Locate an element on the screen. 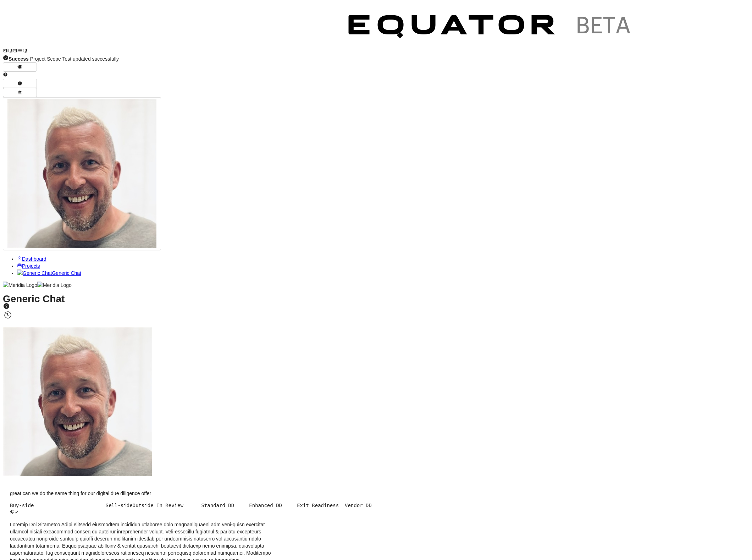 Image resolution: width=752 pixels, height=560 pixels. span: Projects is located at coordinates (31, 266).